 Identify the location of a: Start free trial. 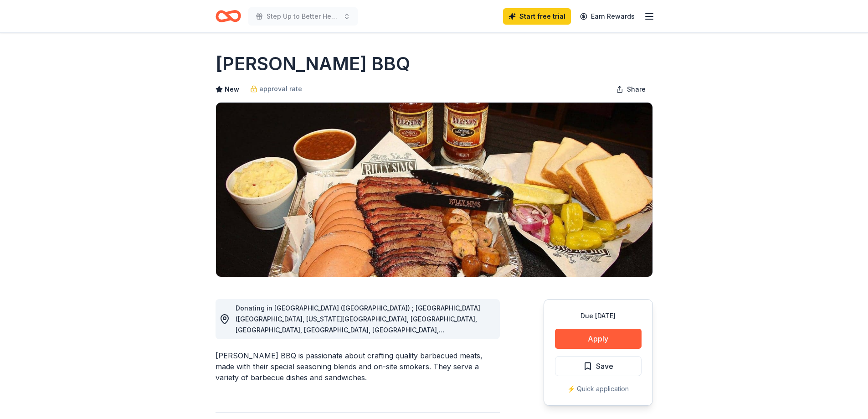
(537, 16).